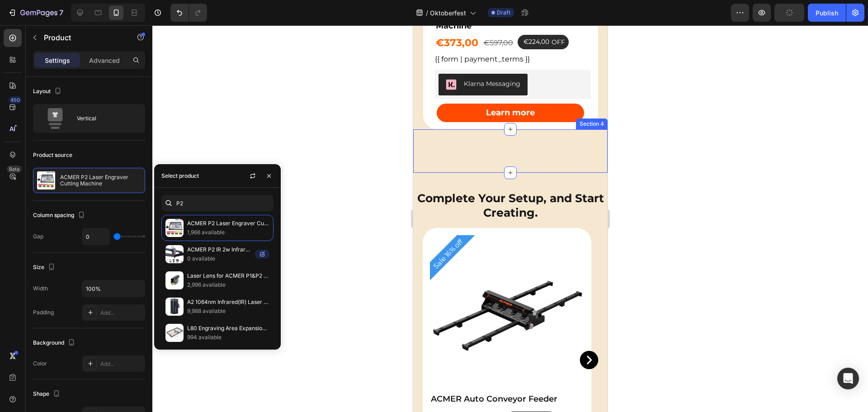 This screenshot has height=412, width=868. What do you see at coordinates (14, 169) in the screenshot?
I see `div: Beta` at bounding box center [14, 169].